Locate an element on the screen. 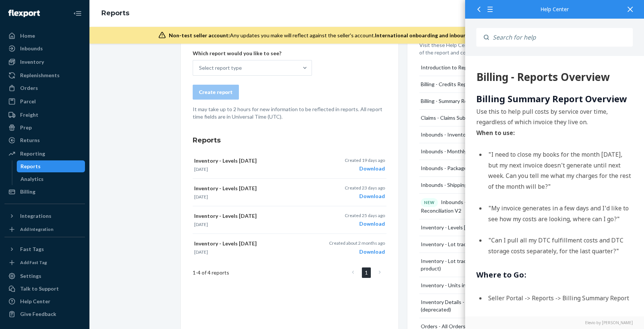 Image resolution: width=644 pixels, height=329 pixels. button: Inventory - Lot tracking and FEFO (all products) is located at coordinates (480, 244).